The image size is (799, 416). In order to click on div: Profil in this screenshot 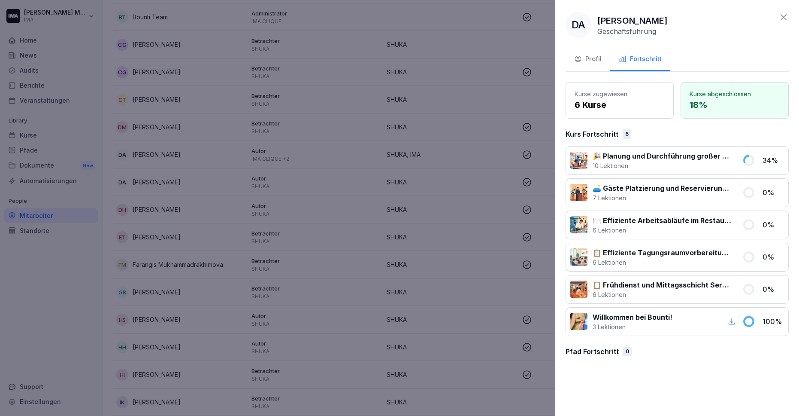, I will do `click(588, 59)`.